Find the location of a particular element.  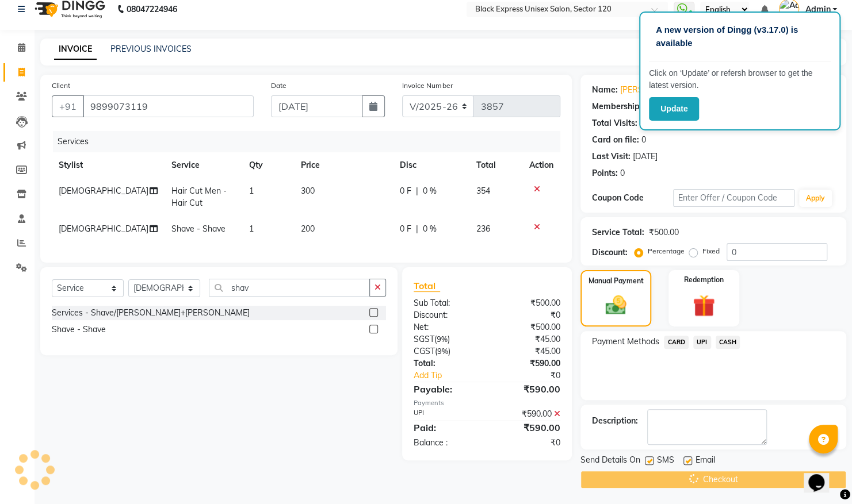

span: Total is located at coordinates (427, 286).